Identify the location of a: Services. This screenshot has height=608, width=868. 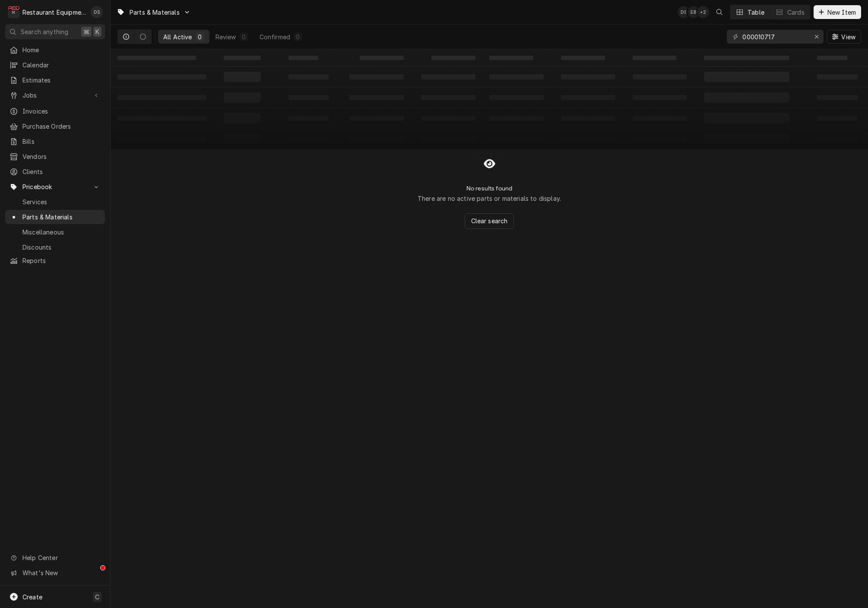
(55, 202).